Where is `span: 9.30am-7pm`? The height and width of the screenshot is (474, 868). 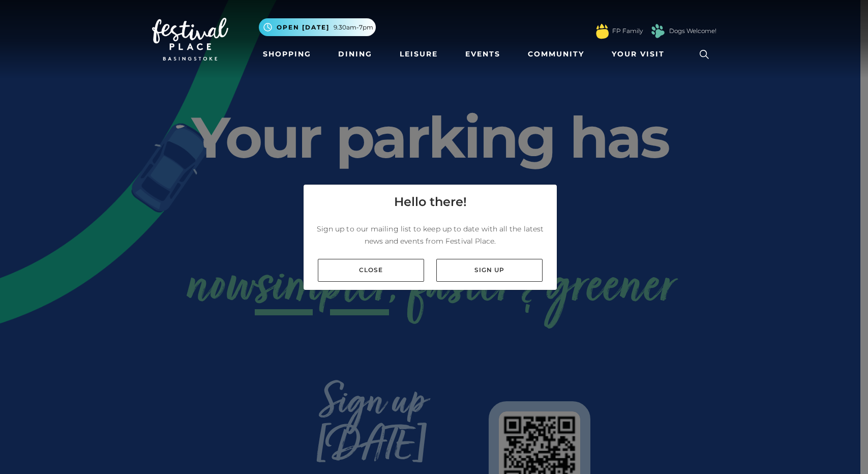 span: 9.30am-7pm is located at coordinates (353, 27).